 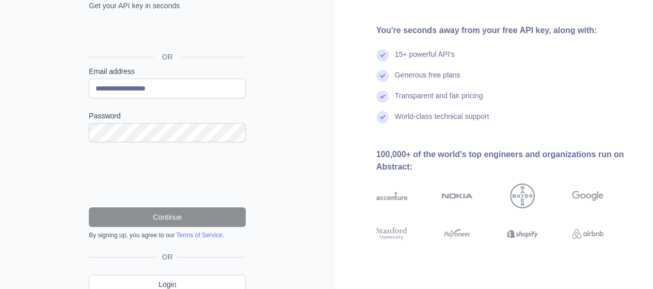 What do you see at coordinates (167, 6) in the screenshot?
I see `p: Get your API key in seconds` at bounding box center [167, 6].